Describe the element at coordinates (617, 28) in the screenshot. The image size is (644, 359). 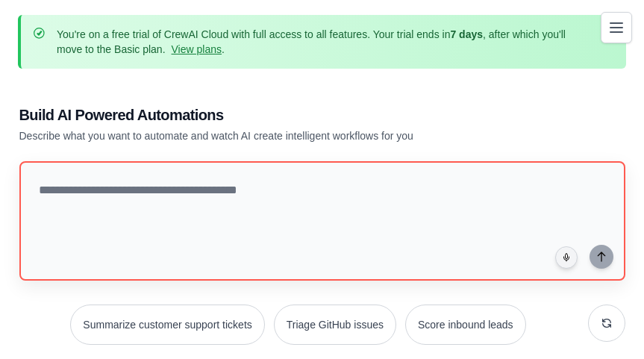
I see `button: Toggle navigation` at that location.